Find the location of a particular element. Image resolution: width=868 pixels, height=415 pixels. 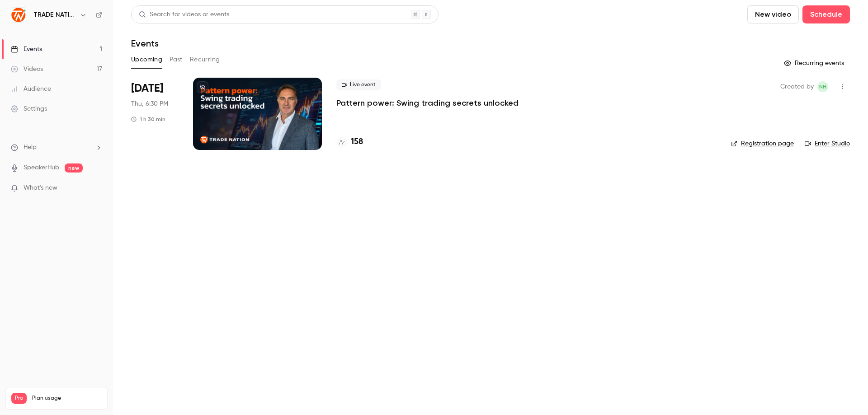

span: Thu, 6:30 PM is located at coordinates (149, 104).